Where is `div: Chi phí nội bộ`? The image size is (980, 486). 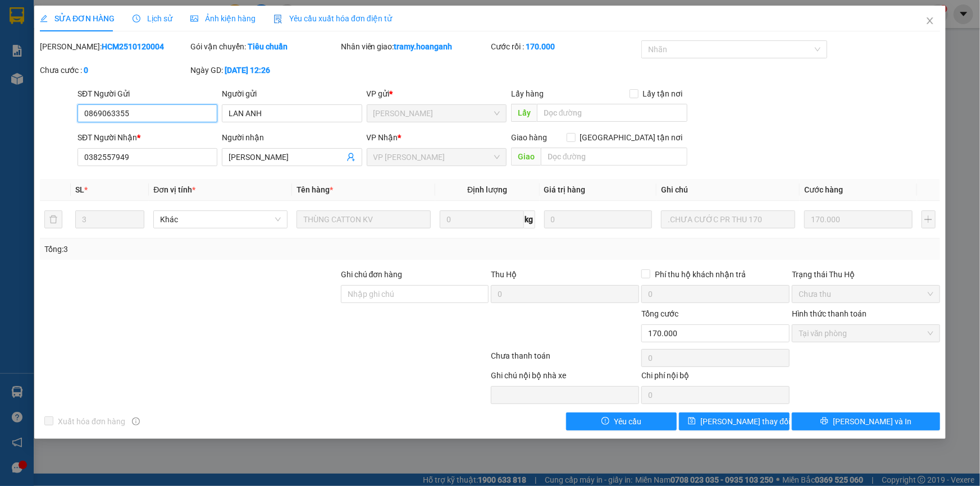
div: Chi phí nội bộ is located at coordinates (715, 377).